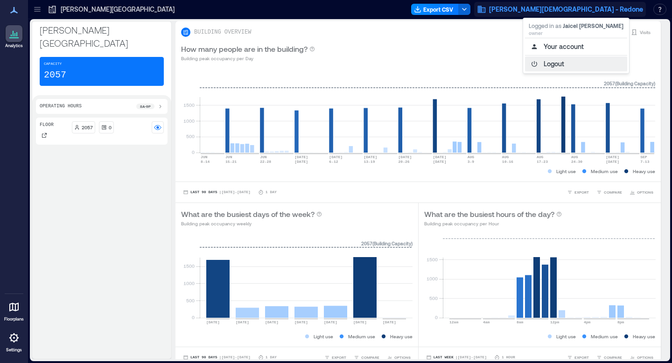 This screenshot has height=363, width=672. What do you see at coordinates (542, 161) in the screenshot?
I see `text: 17-23` at bounding box center [542, 161].